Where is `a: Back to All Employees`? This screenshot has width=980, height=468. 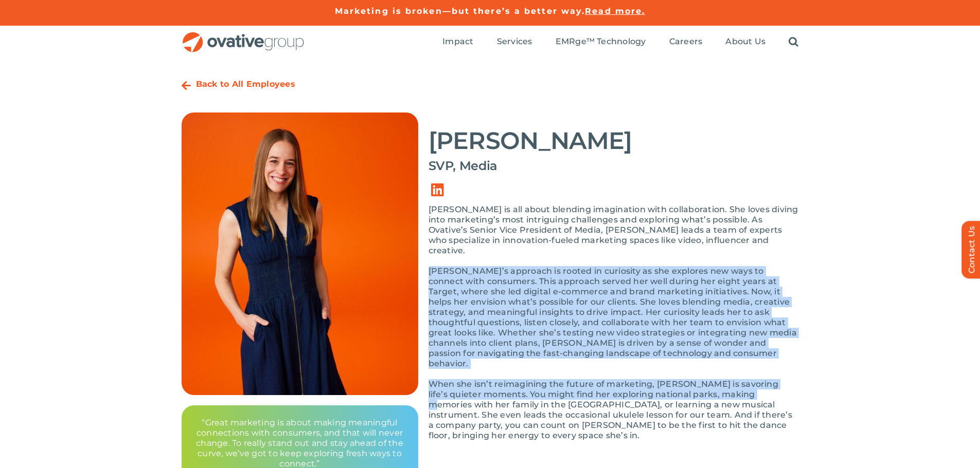
a: Back to All Employees is located at coordinates (246, 84).